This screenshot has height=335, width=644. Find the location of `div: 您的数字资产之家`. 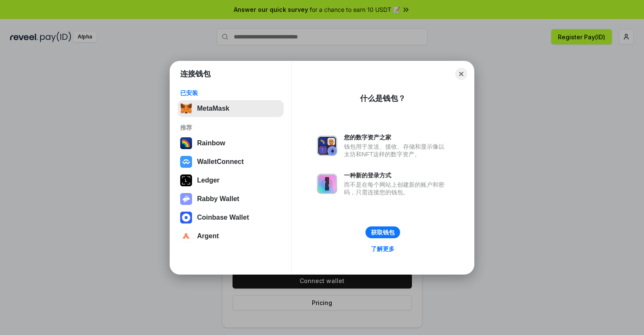

div: 您的数字资产之家 is located at coordinates (396, 138).